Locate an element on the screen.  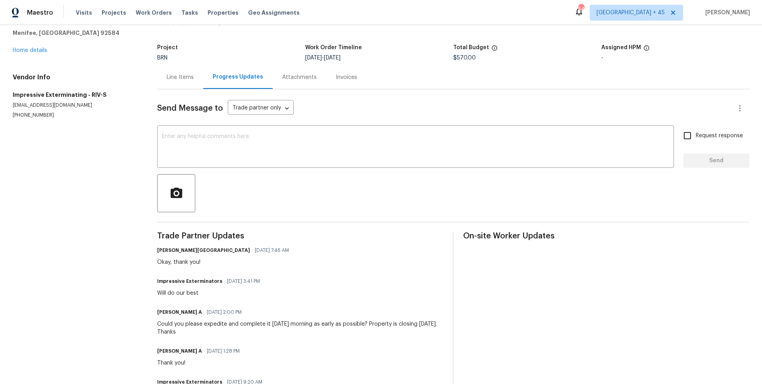
h5: Work Order Timeline is located at coordinates (333, 48).